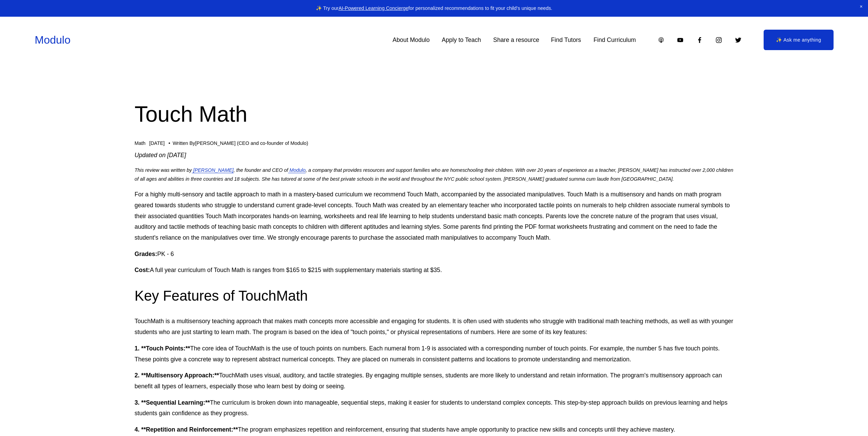 The width and height of the screenshot is (868, 436). Describe the element at coordinates (434, 354) in the screenshot. I see `p: The core idea of TouchMath is the use of touch points on numbers. Each numeral from 1-9 is associ...` at that location.